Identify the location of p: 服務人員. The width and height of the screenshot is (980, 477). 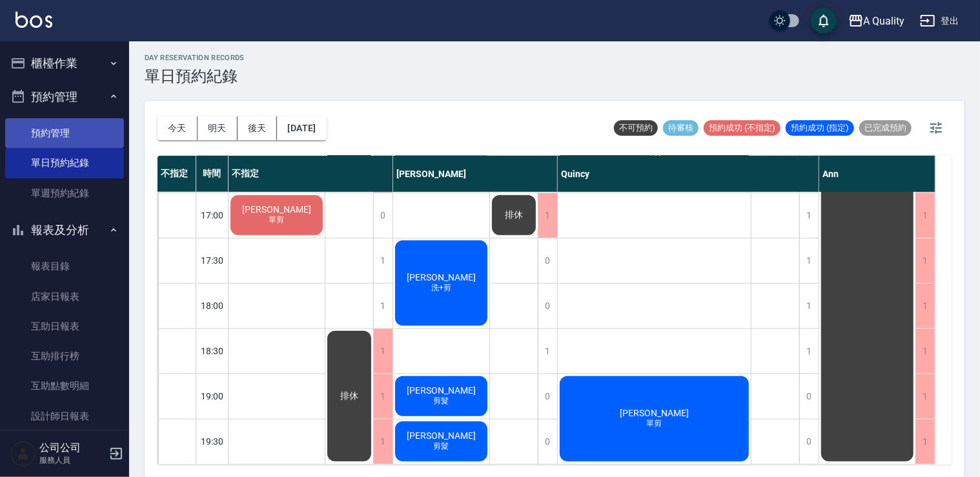
(73, 460).